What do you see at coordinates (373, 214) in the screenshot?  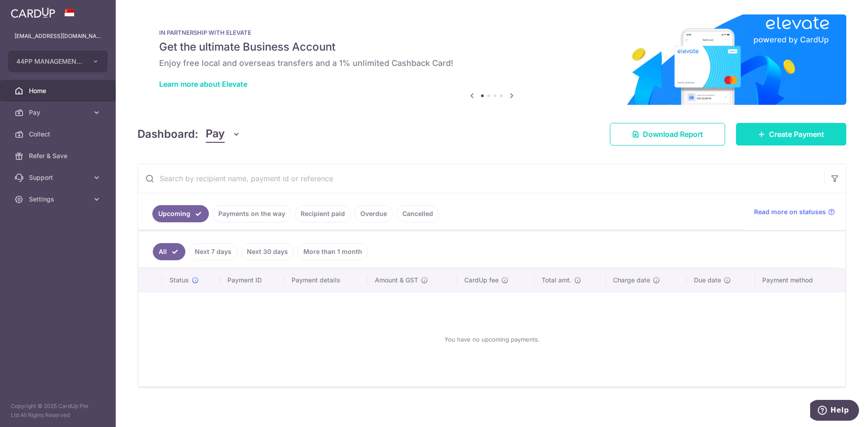 I see `a: Overdue` at bounding box center [373, 214].